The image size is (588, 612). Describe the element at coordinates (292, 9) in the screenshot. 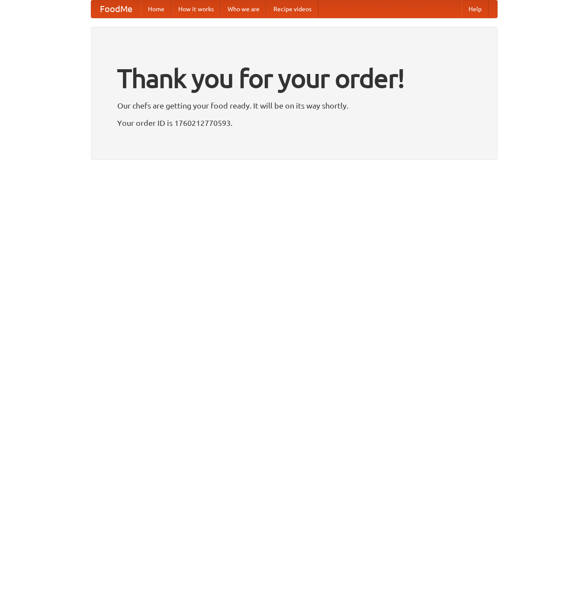

I see `a: Recipe videos` at that location.